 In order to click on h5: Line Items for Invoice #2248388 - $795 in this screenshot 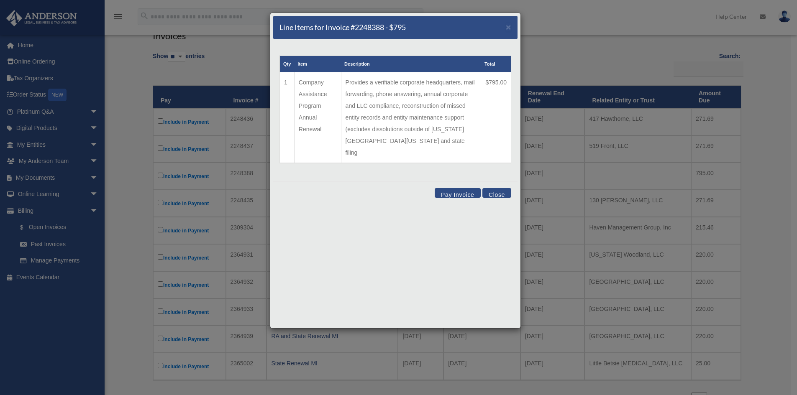, I will do `click(343, 27)`.